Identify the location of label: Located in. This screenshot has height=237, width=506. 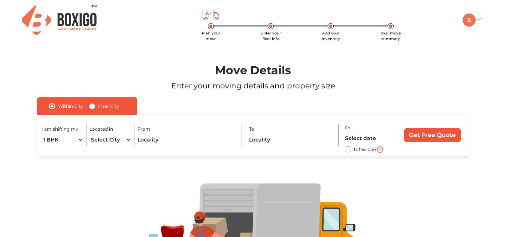
(101, 129).